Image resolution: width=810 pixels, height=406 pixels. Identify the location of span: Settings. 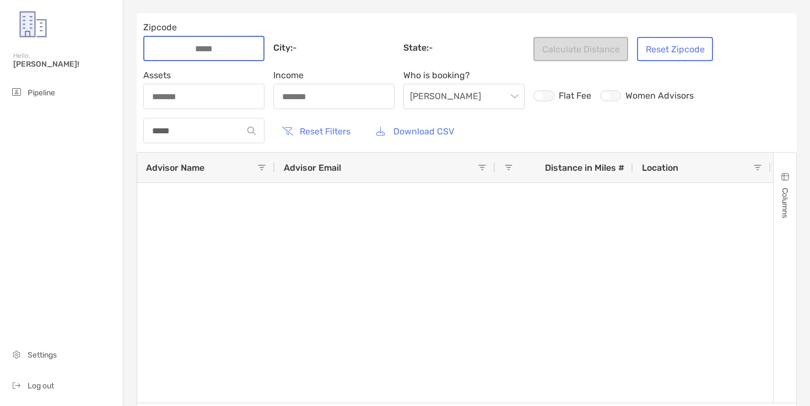
(42, 355).